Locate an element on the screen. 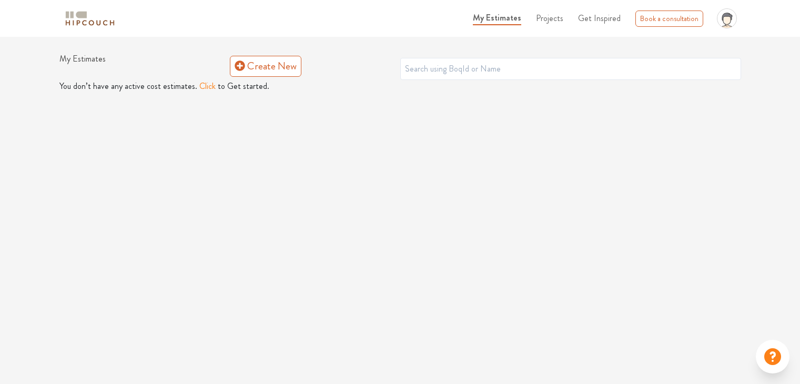  input: Search using BoqId or Name is located at coordinates (571, 69).